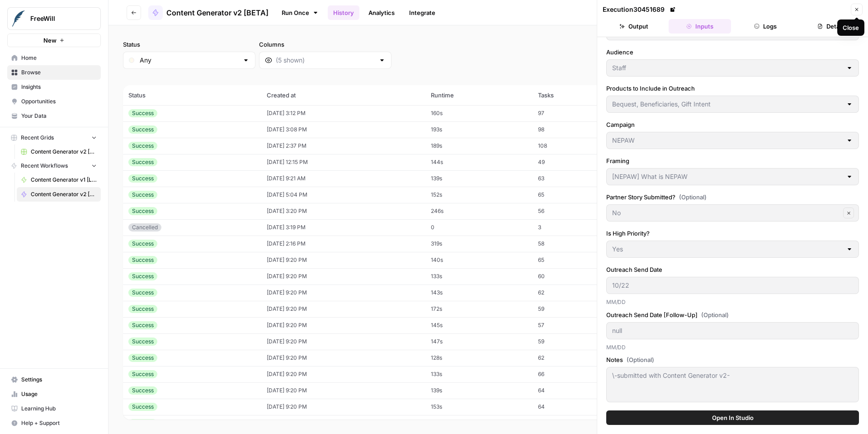 The width and height of the screenshot is (868, 434). Describe the element at coordinates (479, 178) in the screenshot. I see `td: 139s` at that location.